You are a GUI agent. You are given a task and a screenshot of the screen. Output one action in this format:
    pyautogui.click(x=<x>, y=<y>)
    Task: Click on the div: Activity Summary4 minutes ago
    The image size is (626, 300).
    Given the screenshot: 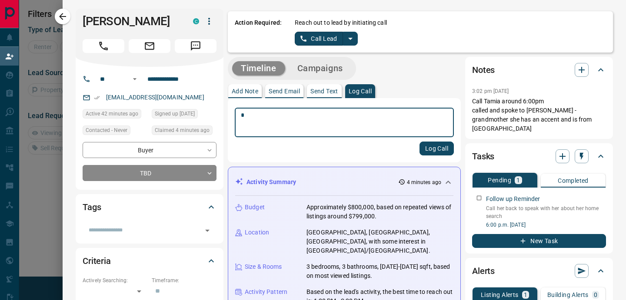 What is the action you would take?
    pyautogui.click(x=344, y=182)
    